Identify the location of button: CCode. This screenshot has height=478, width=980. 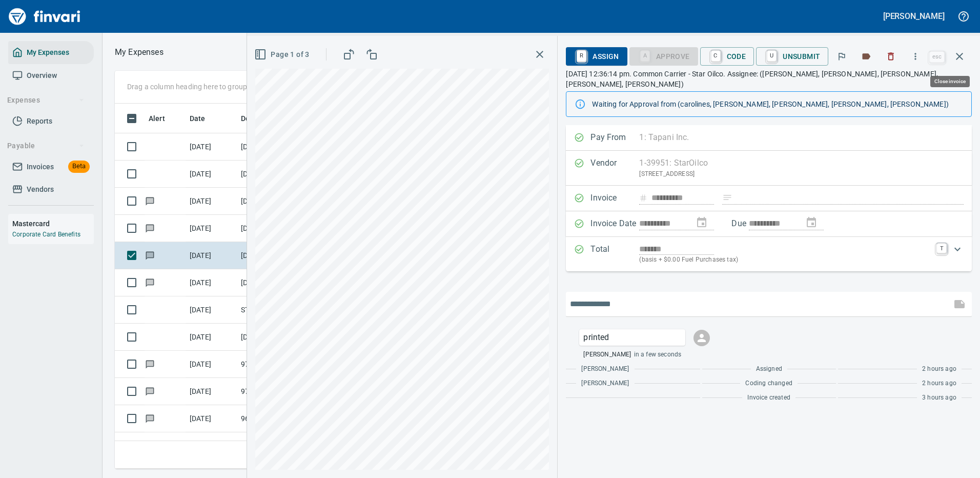
(727, 56).